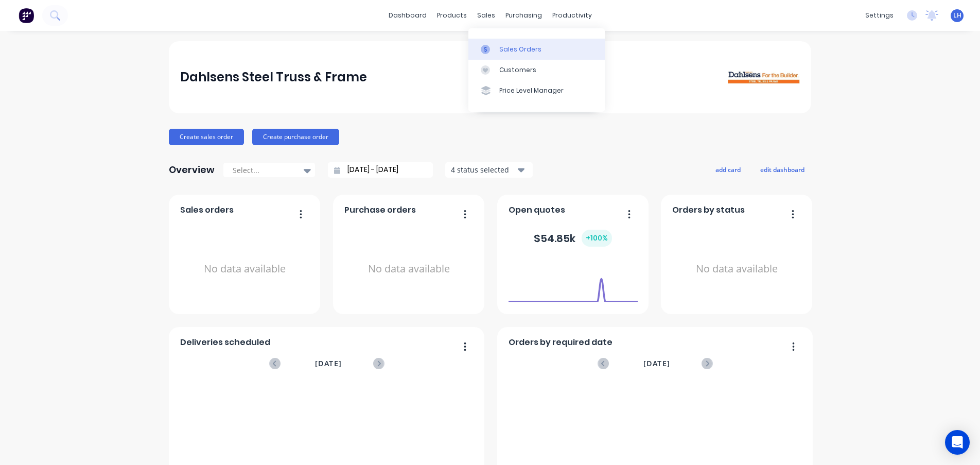 Image resolution: width=980 pixels, height=465 pixels. I want to click on div: Dahlsens Steel Truss & Frame, so click(274, 78).